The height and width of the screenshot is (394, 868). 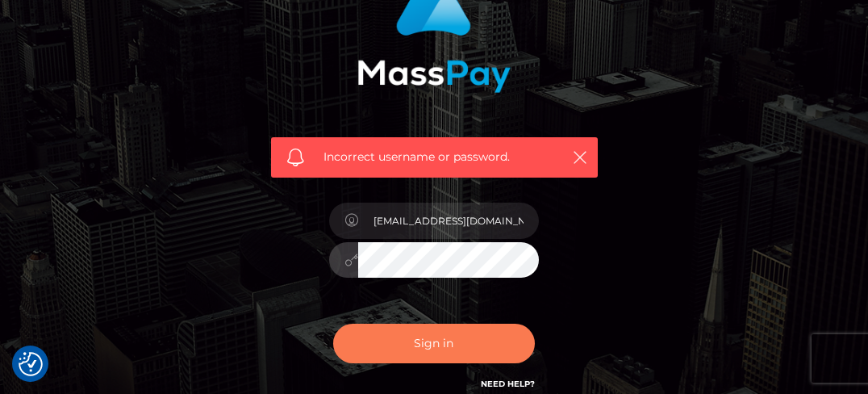 What do you see at coordinates (507, 384) in the screenshot?
I see `a: Need Help?` at bounding box center [507, 384].